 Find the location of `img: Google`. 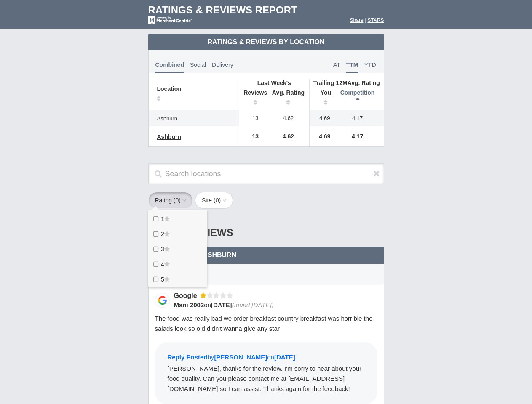

img: Google is located at coordinates (162, 300).